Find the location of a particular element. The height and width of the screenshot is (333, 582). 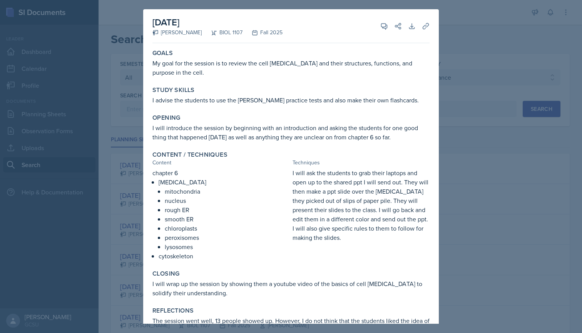

div: Fall 2025 is located at coordinates (263, 32).